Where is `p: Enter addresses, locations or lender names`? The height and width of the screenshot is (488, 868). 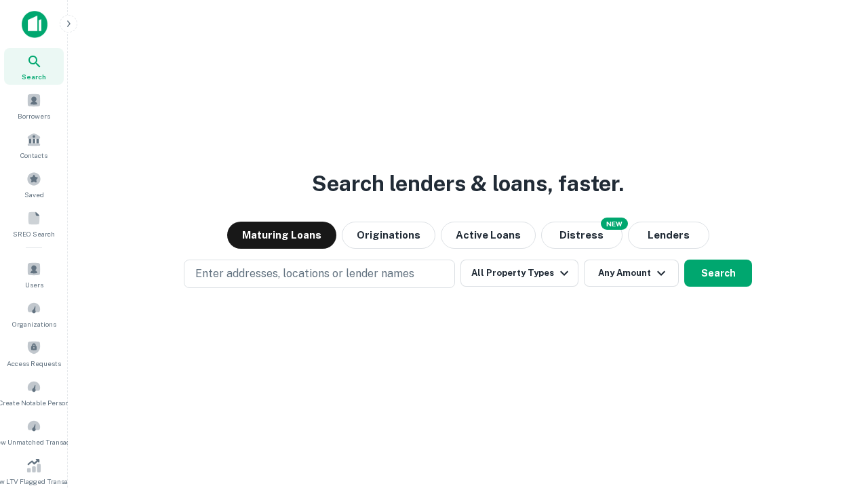 p: Enter addresses, locations or lender names is located at coordinates (304, 274).